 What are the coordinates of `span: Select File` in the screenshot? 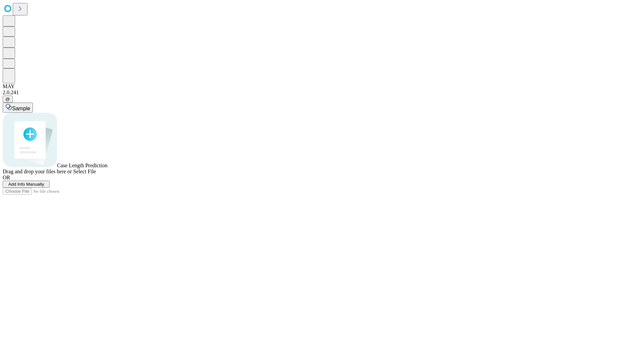 It's located at (85, 172).